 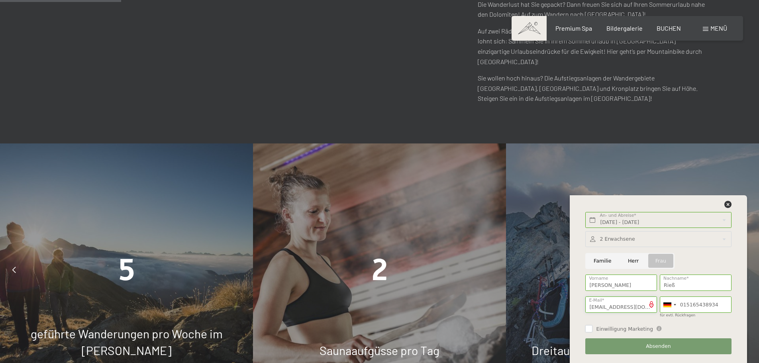 What do you see at coordinates (127, 270) in the screenshot?
I see `span: 5` at bounding box center [127, 270].